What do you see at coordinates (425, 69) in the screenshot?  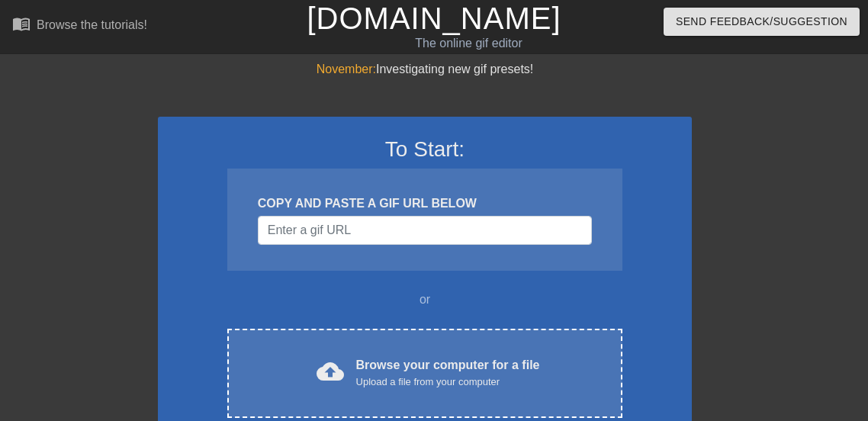 I see `div: Investigating new gif presets!` at bounding box center [425, 69].